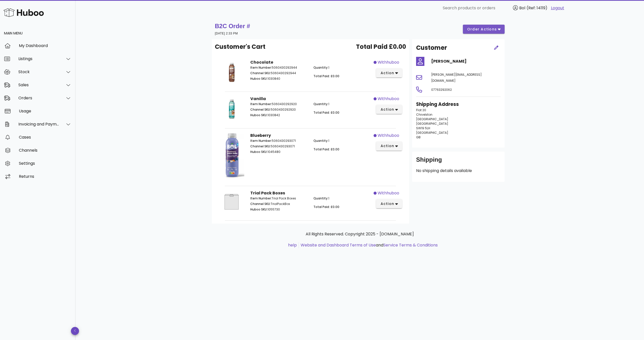 This screenshot has height=340, width=644. Describe the element at coordinates (267, 193) in the screenshot. I see `strong: Trial Pack Boxes` at that location.